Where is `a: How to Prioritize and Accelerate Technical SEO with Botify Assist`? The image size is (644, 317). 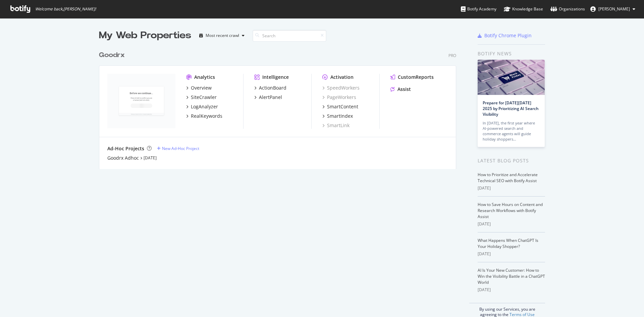
a: How to Prioritize and Accelerate Technical SEO with Botify Assist is located at coordinates (508, 177).